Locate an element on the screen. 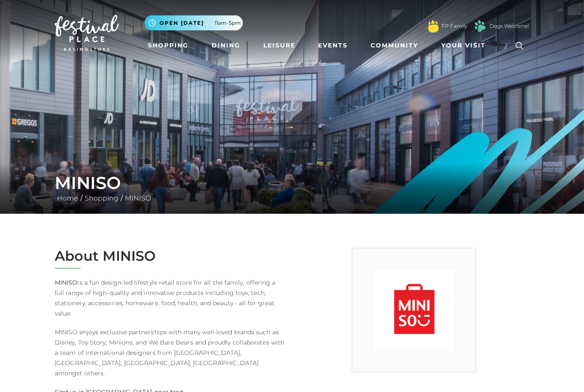 The height and width of the screenshot is (392, 584). h2: About MINISO is located at coordinates (170, 256).